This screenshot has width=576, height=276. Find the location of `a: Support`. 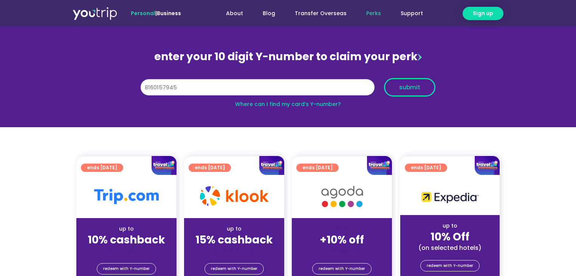

a: Support is located at coordinates (412, 13).